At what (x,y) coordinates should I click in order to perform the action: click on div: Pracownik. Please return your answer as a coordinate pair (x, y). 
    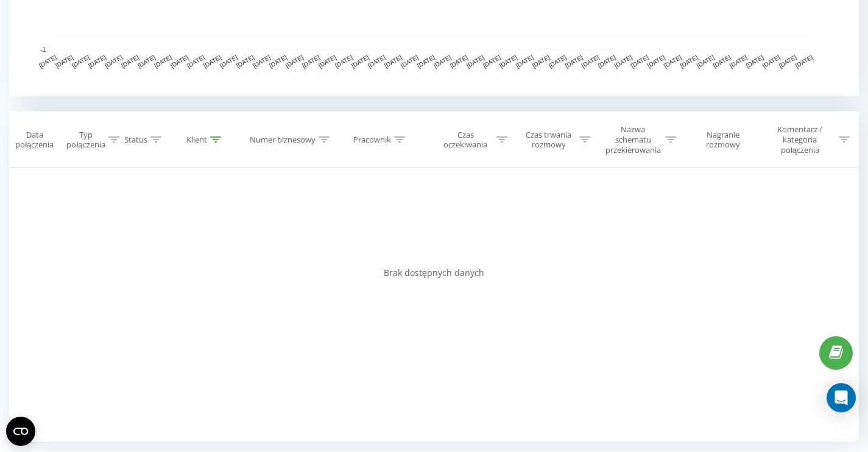
    Looking at the image, I should click on (372, 139).